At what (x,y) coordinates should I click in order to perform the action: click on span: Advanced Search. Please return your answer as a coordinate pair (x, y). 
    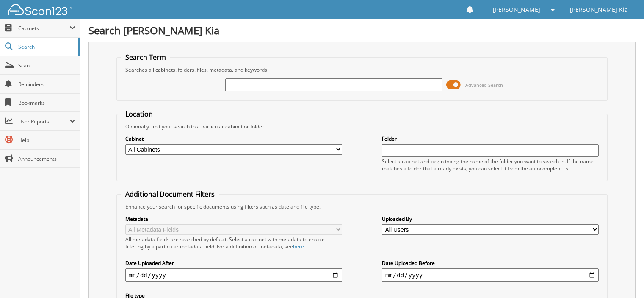
    Looking at the image, I should click on (484, 85).